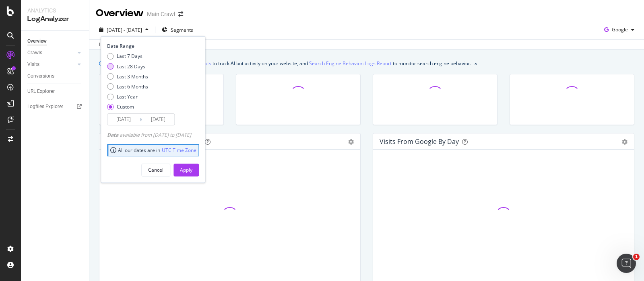 The height and width of the screenshot is (281, 644). I want to click on a: Conversions, so click(55, 76).